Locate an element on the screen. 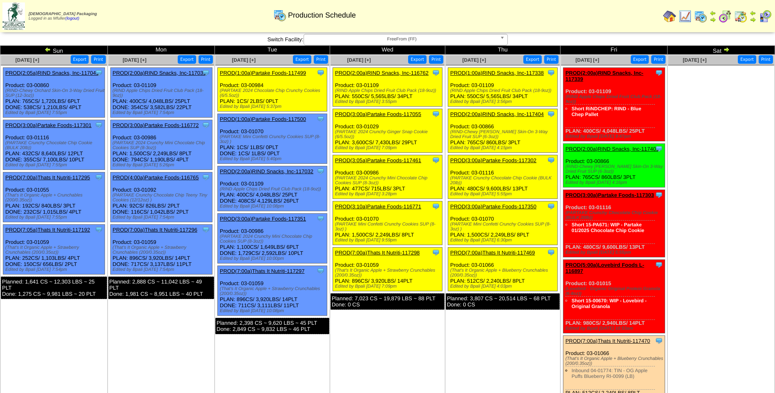 The width and height of the screenshot is (775, 393). a: PROD(7:00a)Thats It Nutriti-117470 is located at coordinates (607, 341).